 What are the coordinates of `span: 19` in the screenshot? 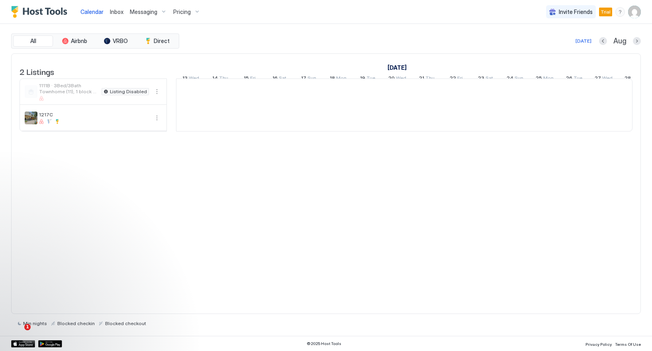 It's located at (362, 79).